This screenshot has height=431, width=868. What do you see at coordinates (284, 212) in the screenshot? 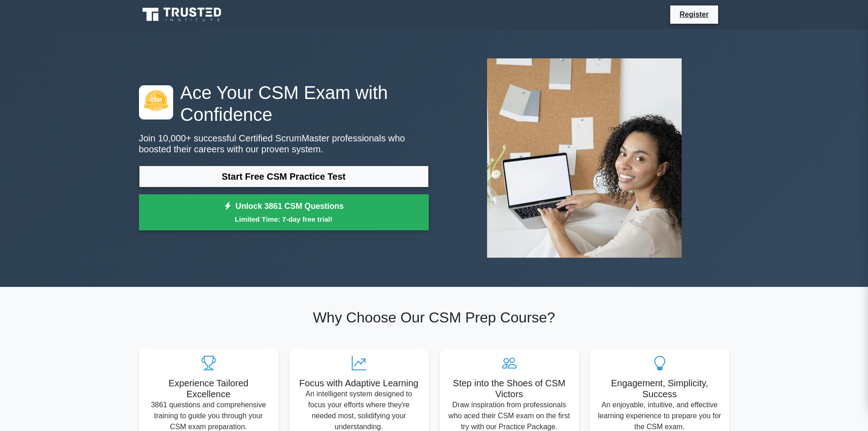
I see `a: Unlock 3861 CSM QuestionsLimited Time: 7-day free trial!` at bounding box center [284, 212].